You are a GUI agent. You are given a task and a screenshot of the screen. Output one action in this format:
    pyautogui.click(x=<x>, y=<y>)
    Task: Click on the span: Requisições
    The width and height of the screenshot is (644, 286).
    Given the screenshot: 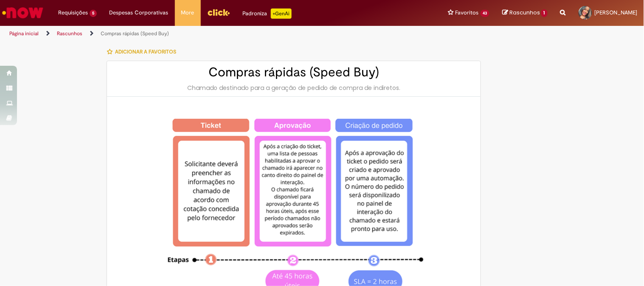 What is the action you would take?
    pyautogui.click(x=73, y=13)
    